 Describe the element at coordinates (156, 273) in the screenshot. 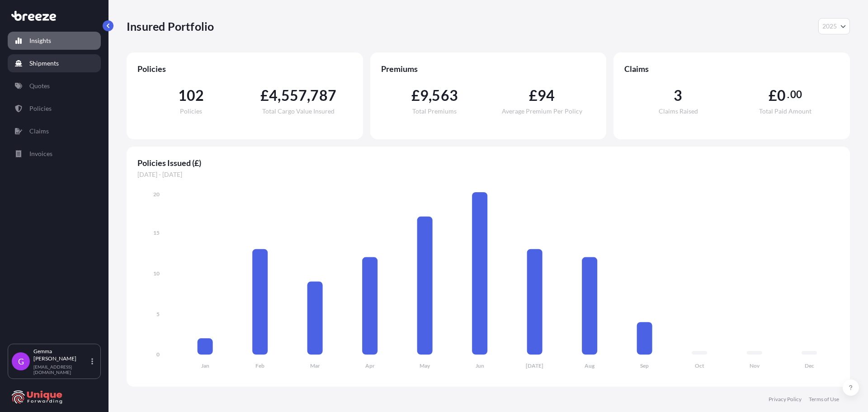

I see `tspan: 10` at that location.